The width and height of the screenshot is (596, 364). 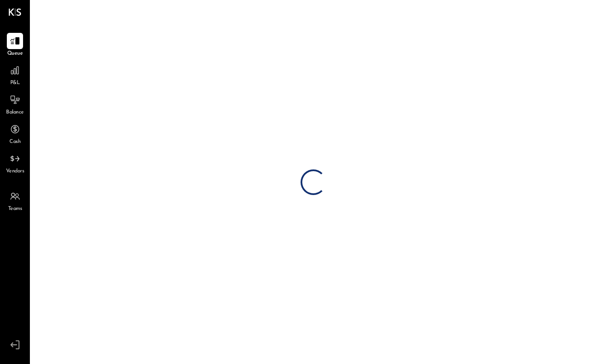 I want to click on span: Teams, so click(x=15, y=209).